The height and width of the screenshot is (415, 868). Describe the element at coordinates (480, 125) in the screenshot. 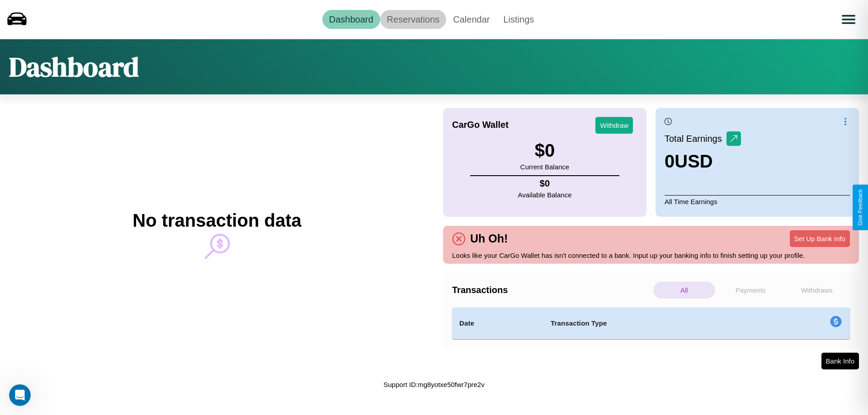

I see `h4: CarGo Wallet` at that location.